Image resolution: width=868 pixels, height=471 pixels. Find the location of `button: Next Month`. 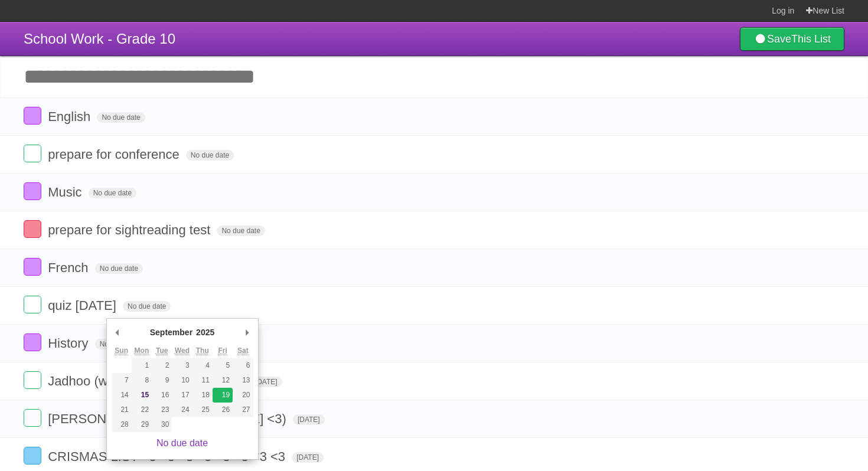

button: Next Month is located at coordinates (247, 333).